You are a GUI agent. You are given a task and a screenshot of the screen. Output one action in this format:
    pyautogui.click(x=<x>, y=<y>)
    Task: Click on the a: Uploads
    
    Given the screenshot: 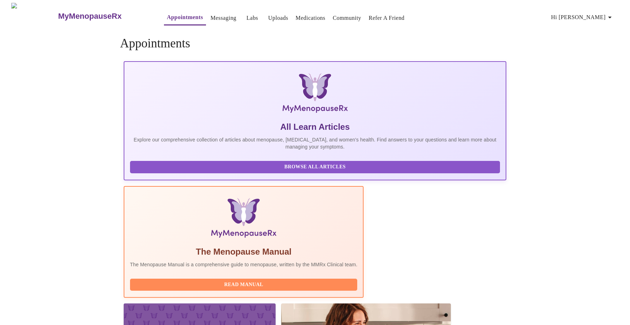 What is the action you would take?
    pyautogui.click(x=278, y=18)
    